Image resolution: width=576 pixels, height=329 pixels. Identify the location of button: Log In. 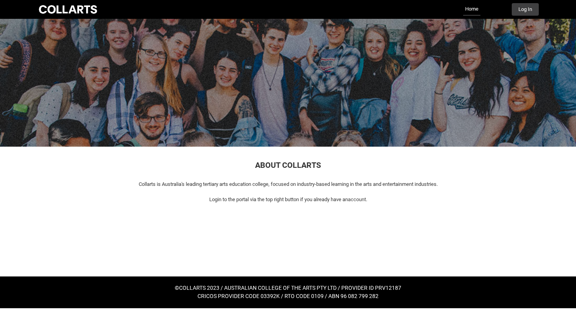
(525, 9).